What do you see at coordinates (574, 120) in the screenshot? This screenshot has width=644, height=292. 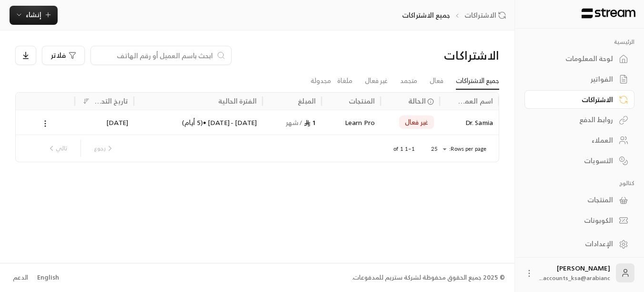 I see `div: روابط الدفع` at bounding box center [574, 120].